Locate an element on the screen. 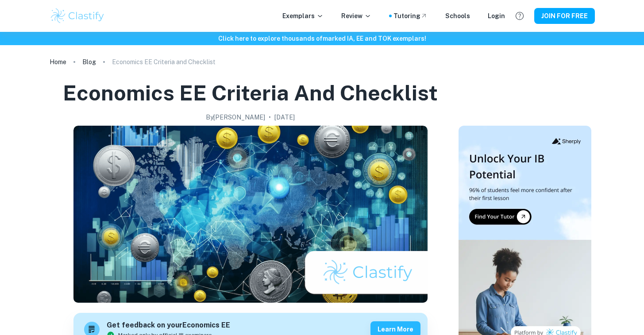  div: Tutoring is located at coordinates (410, 16).